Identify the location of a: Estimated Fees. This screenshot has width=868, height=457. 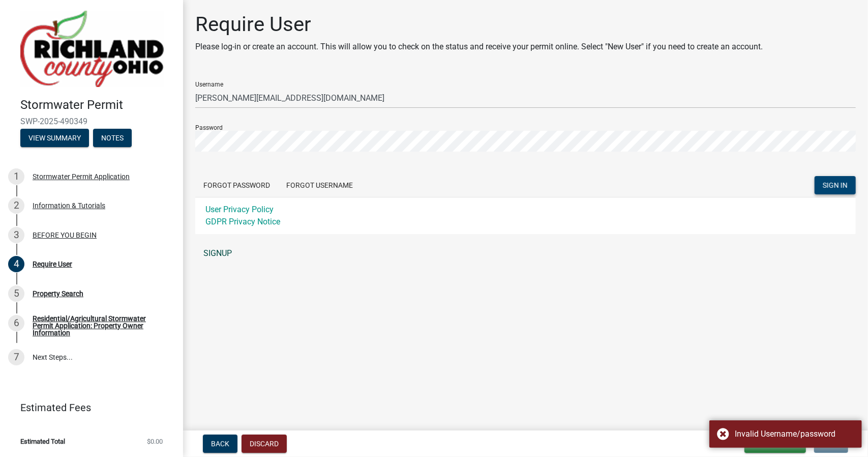
(87, 408).